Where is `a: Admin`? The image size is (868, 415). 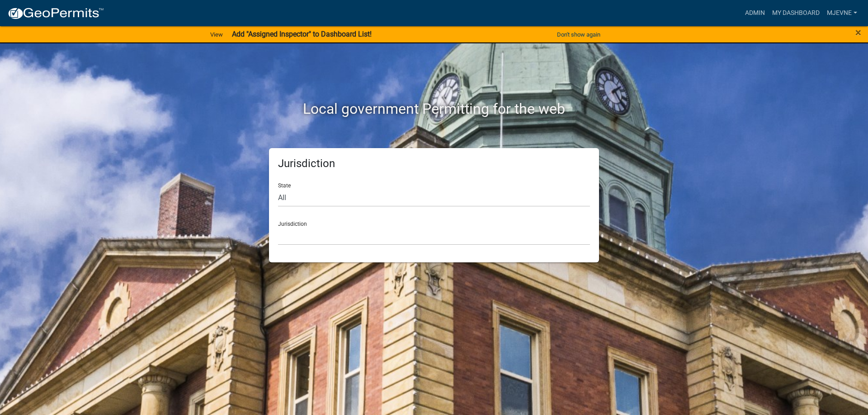 a: Admin is located at coordinates (755, 13).